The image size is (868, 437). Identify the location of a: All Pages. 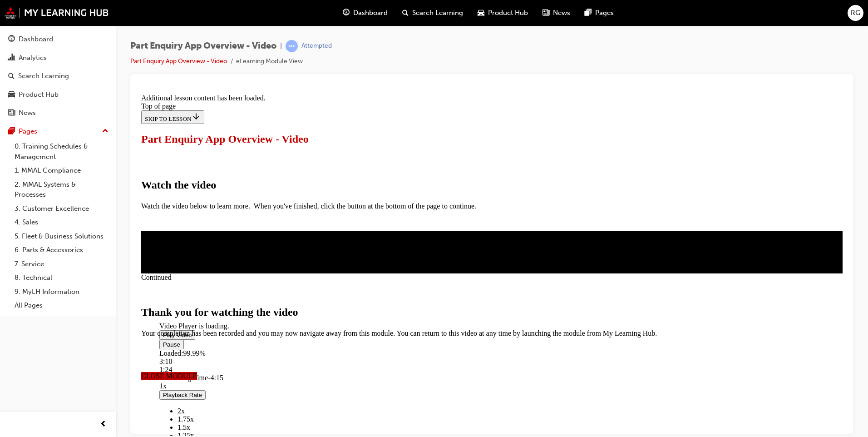
(61, 305).